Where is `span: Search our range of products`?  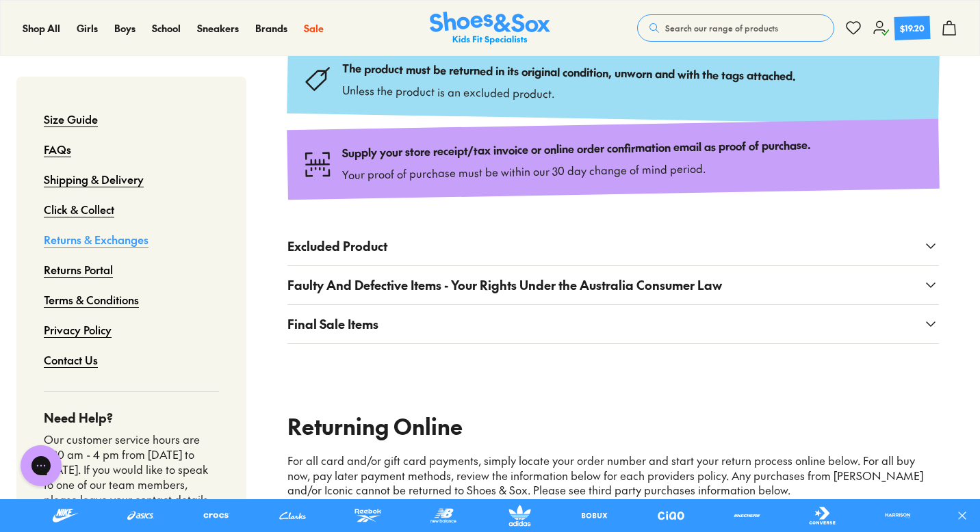
span: Search our range of products is located at coordinates (721, 28).